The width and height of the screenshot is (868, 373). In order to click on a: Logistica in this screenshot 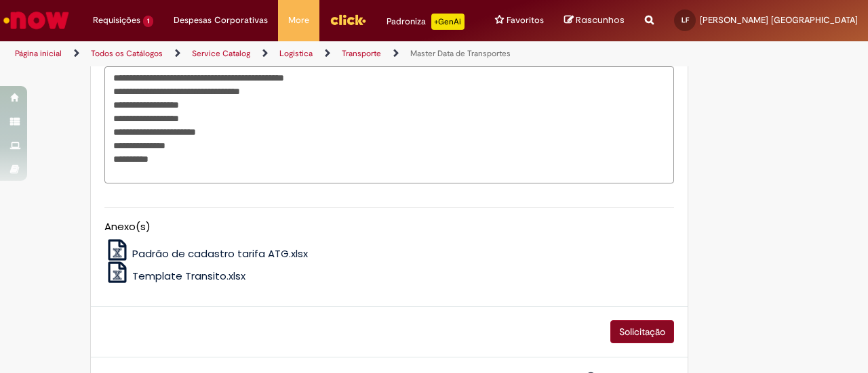, I will do `click(295, 53)`.